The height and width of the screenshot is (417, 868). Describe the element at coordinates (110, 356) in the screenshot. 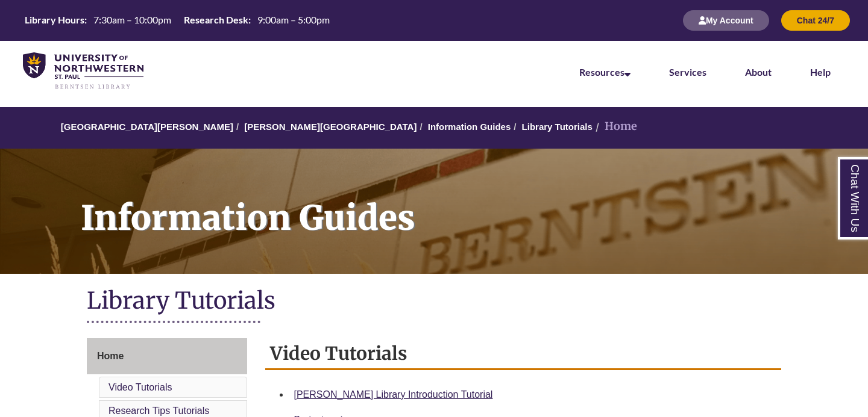

I see `span: Home` at that location.